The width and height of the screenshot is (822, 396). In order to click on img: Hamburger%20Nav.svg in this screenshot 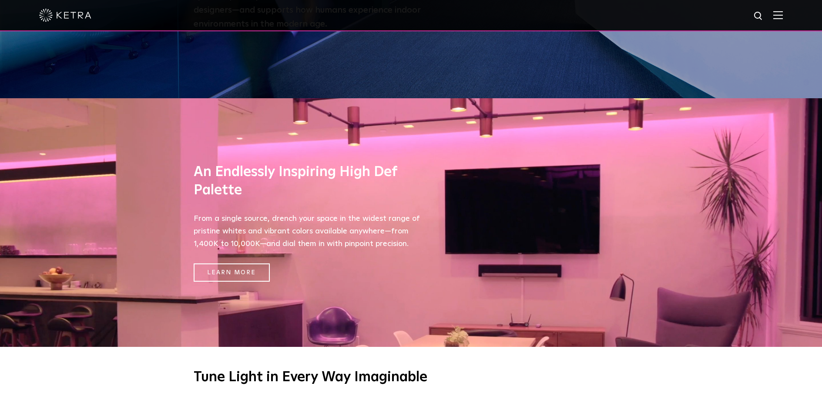, I will do `click(778, 15)`.